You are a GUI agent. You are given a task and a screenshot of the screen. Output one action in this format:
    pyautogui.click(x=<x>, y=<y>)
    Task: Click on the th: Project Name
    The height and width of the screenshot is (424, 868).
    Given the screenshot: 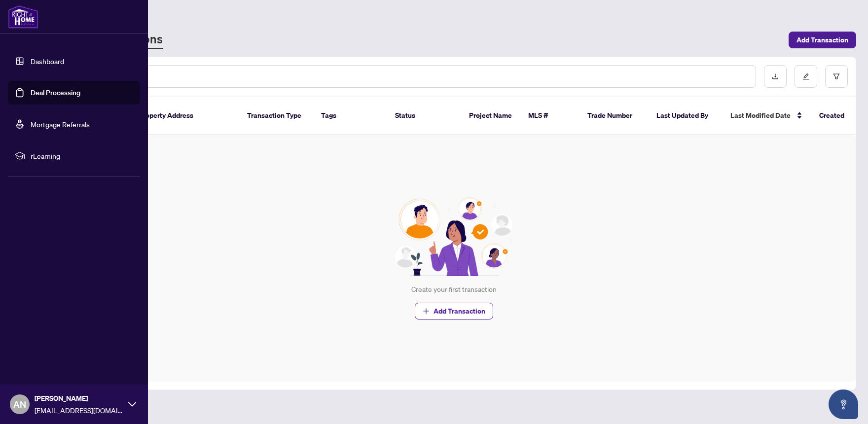 What is the action you would take?
    pyautogui.click(x=490, y=116)
    